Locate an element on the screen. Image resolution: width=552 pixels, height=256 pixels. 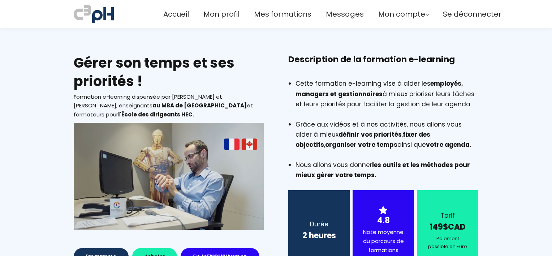
strong: les outils et les méthodes pour mieux gérer votre temps. is located at coordinates (382, 170).